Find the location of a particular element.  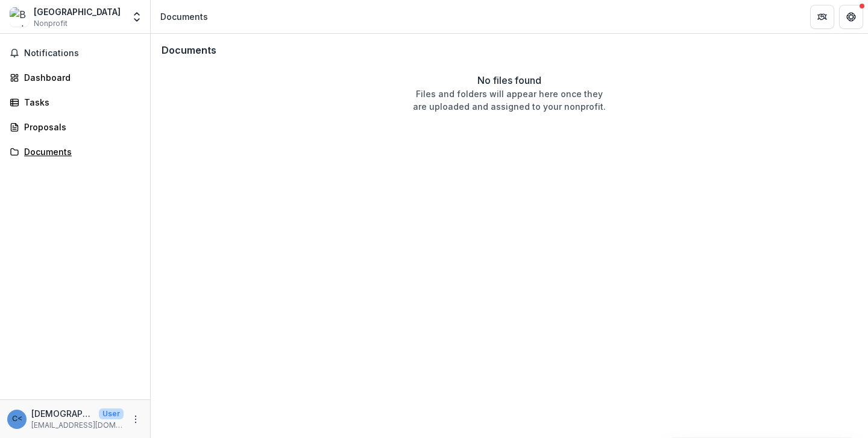

nav: breadcrumb is located at coordinates (184, 16).